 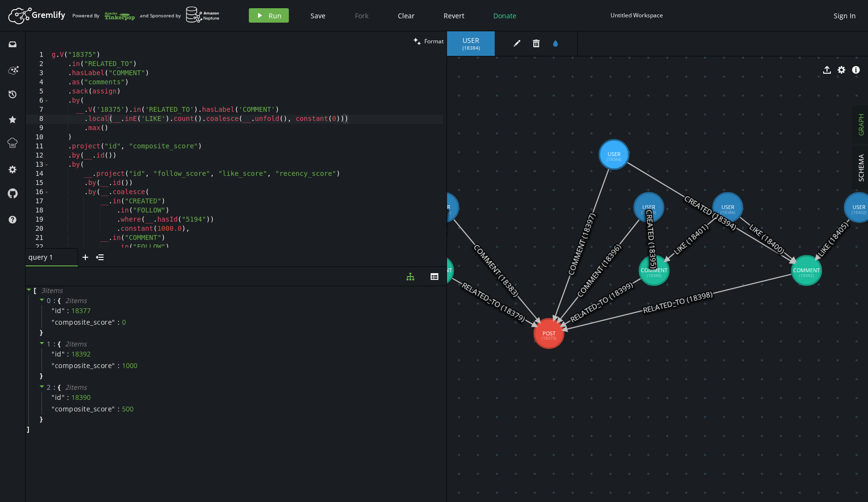 What do you see at coordinates (549, 333) in the screenshot?
I see `tspan: POST` at bounding box center [549, 333].